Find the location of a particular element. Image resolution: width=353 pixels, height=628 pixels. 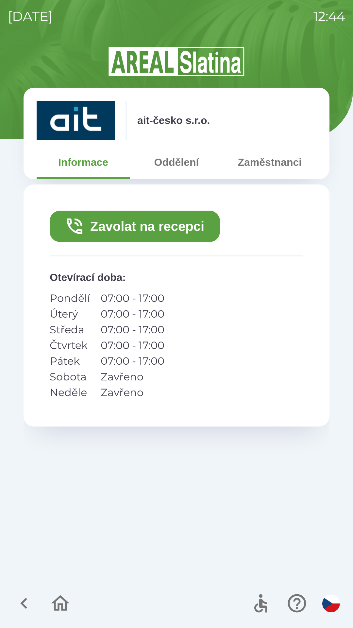

img: 40b5cfbb-27b1-4737-80dc-99d800fbabba.png is located at coordinates (76, 120).